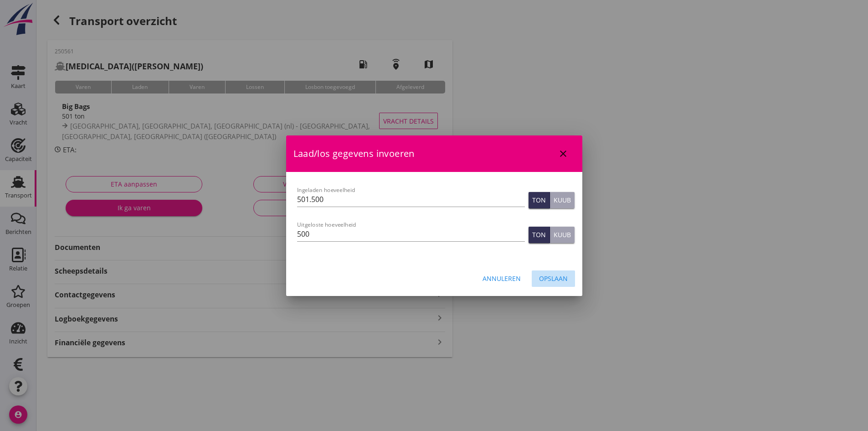  Describe the element at coordinates (553, 279) in the screenshot. I see `button: Opslaan` at that location.